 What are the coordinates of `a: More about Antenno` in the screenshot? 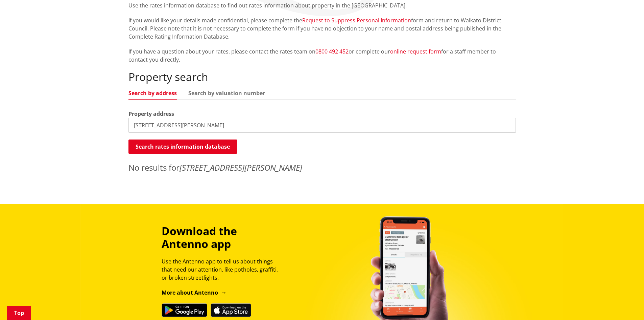 It's located at (194, 292).